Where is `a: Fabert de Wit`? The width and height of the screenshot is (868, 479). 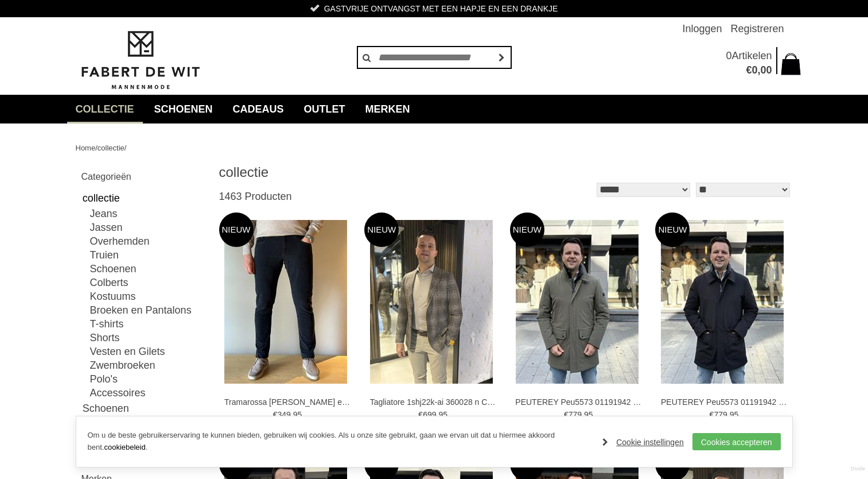
a: Fabert de Wit is located at coordinates (140, 60).